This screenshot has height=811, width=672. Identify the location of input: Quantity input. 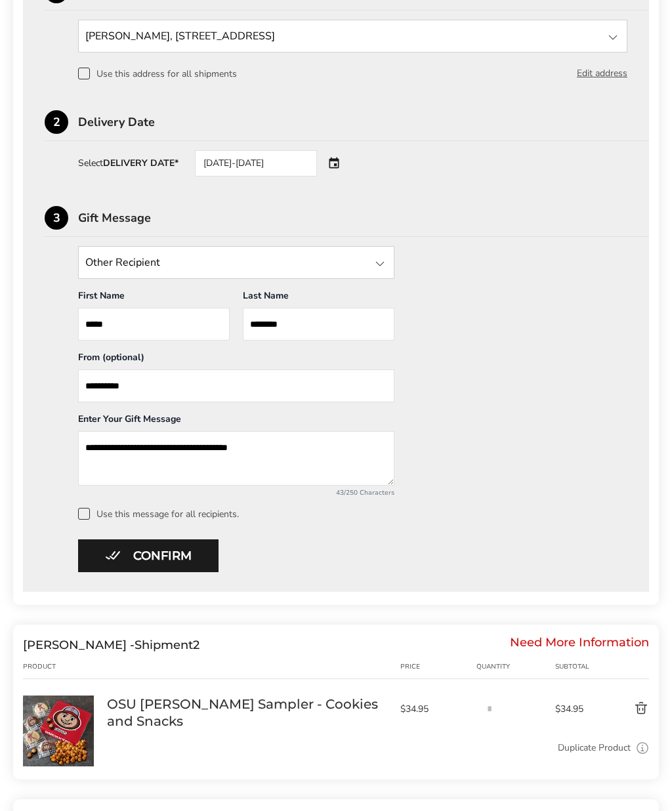
(489, 709).